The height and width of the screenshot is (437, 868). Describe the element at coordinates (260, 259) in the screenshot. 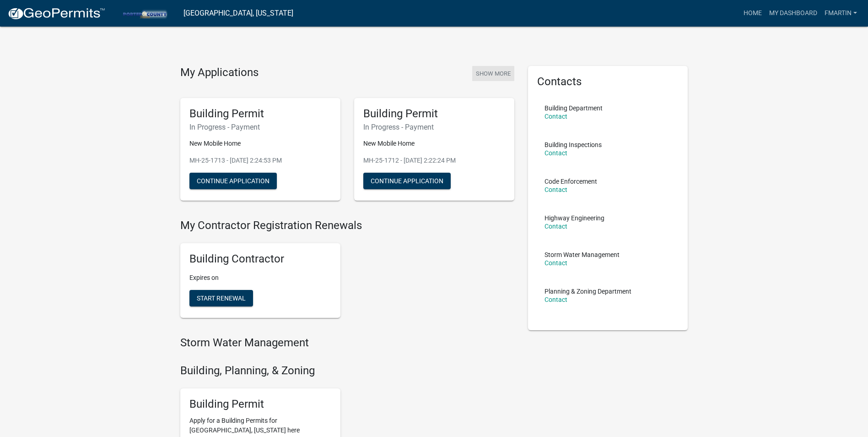

I see `h5: Building Contractor` at that location.